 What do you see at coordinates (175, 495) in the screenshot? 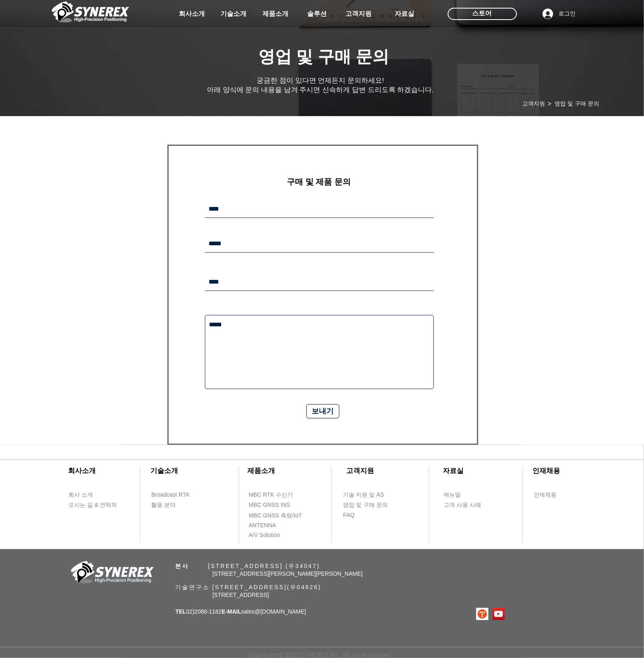
I see `a: Broadcast RTK` at bounding box center [175, 495].